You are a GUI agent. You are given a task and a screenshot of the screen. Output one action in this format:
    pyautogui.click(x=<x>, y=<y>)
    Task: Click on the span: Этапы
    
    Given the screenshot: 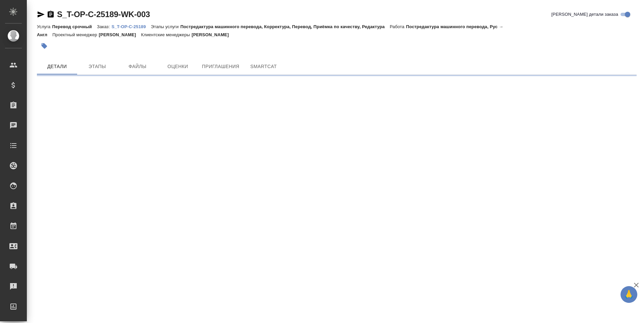 What is the action you would take?
    pyautogui.click(x=97, y=67)
    